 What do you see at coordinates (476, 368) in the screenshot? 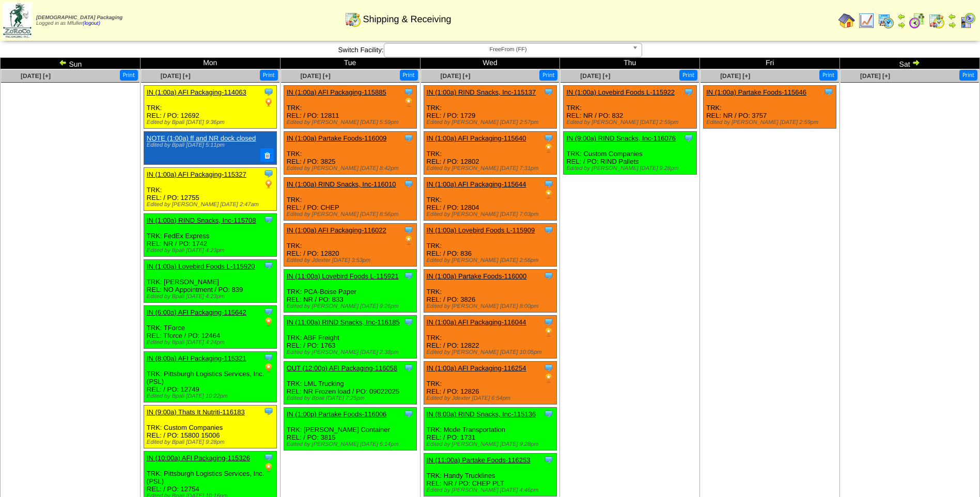
I see `a: IN (1:00a) AFI Packaging-116254` at bounding box center [476, 368].